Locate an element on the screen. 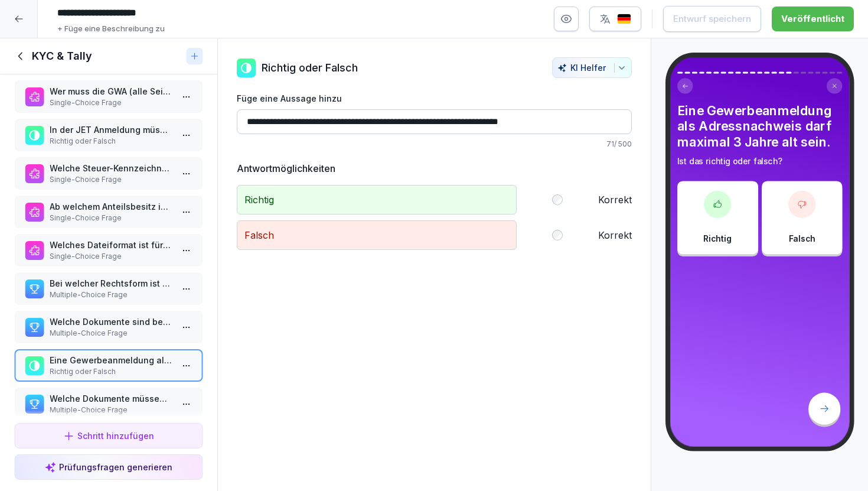 The width and height of the screenshot is (868, 491). div: Ab welchem Anteilsbesitz ist bei UBO-Nachweisen eine Unterschrift erforderlich?Single-Choice Frage is located at coordinates (109, 212).